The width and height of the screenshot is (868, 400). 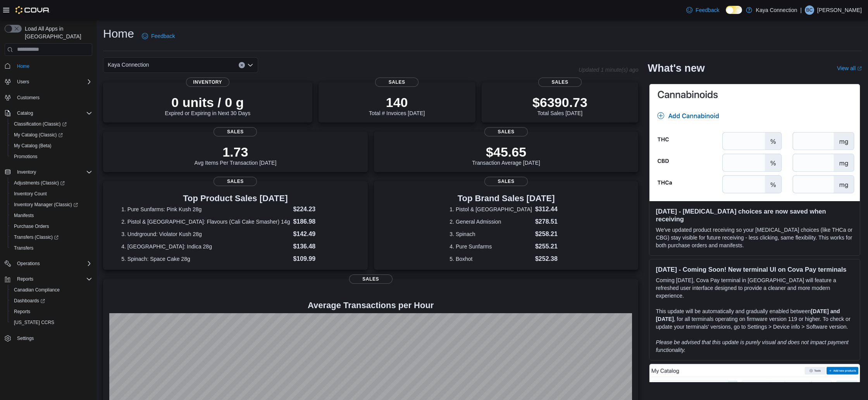 I want to click on a: Transfers (Classic), so click(x=36, y=237).